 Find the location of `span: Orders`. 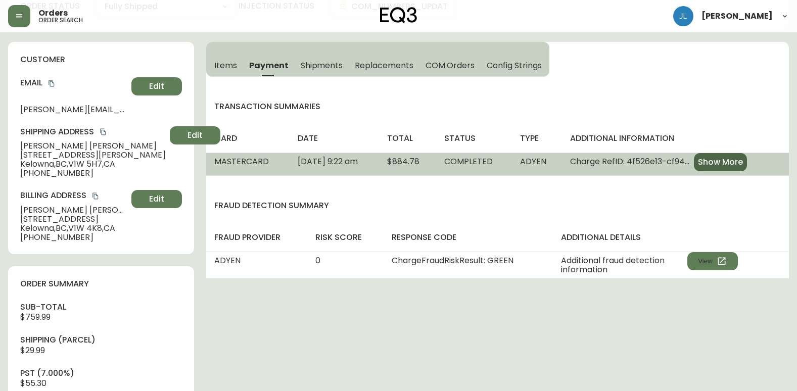

span: Orders is located at coordinates (53, 13).